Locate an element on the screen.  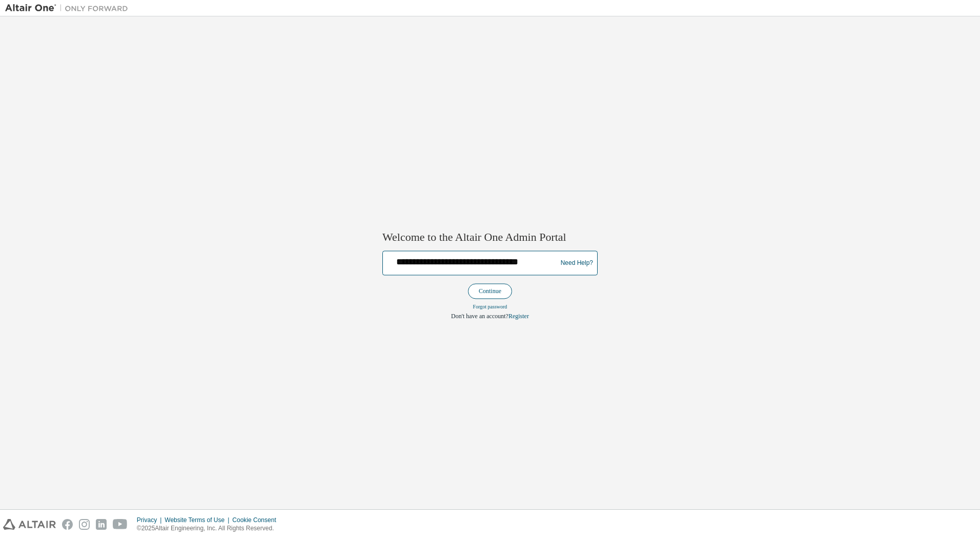
span: Don't have an account? is located at coordinates (480, 317).